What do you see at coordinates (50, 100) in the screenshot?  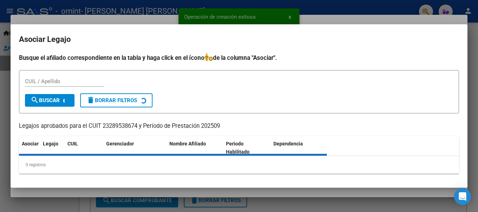 I see `button: Buscar` at bounding box center [50, 100].